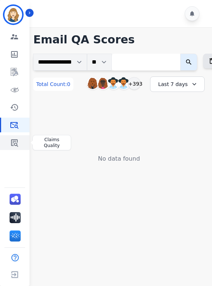 This screenshot has height=286, width=212. What do you see at coordinates (118, 40) in the screenshot?
I see `h1: Email QA Scores` at bounding box center [118, 40].